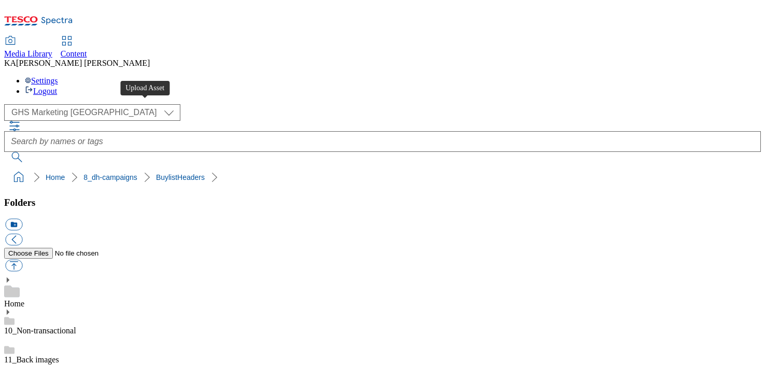 Image resolution: width=765 pixels, height=365 pixels. What do you see at coordinates (10, 63) in the screenshot?
I see `span: KA` at bounding box center [10, 63].